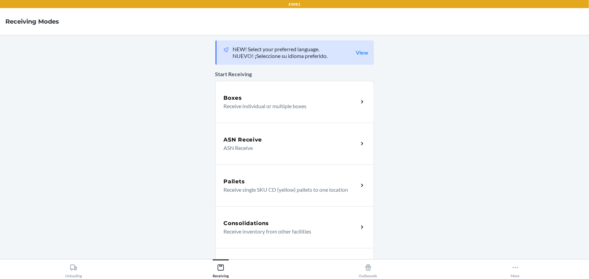 The image size is (589, 279). I want to click on p: Receive inventory from other facilities, so click(288, 232).